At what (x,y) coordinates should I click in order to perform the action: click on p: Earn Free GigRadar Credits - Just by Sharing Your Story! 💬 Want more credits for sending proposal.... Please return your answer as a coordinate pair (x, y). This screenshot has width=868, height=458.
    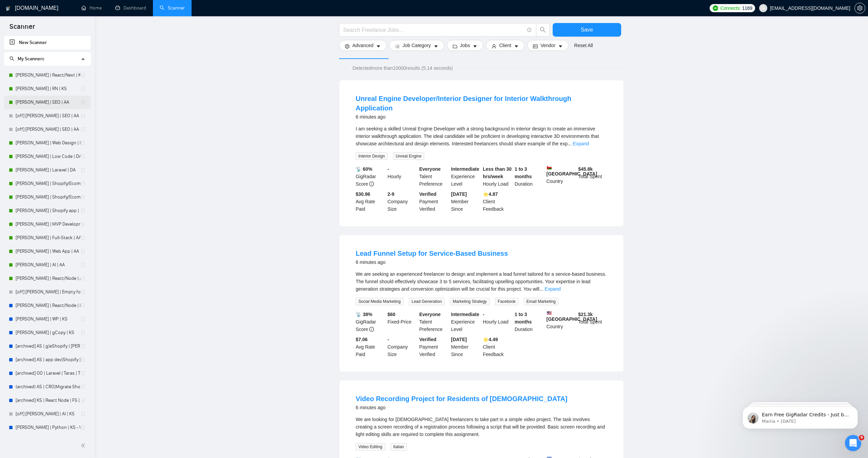
    Looking at the image, I should click on (73, 23).